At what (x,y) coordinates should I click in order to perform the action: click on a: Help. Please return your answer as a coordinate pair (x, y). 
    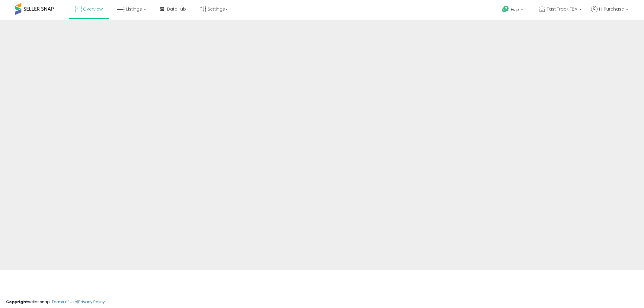
    Looking at the image, I should click on (513, 10).